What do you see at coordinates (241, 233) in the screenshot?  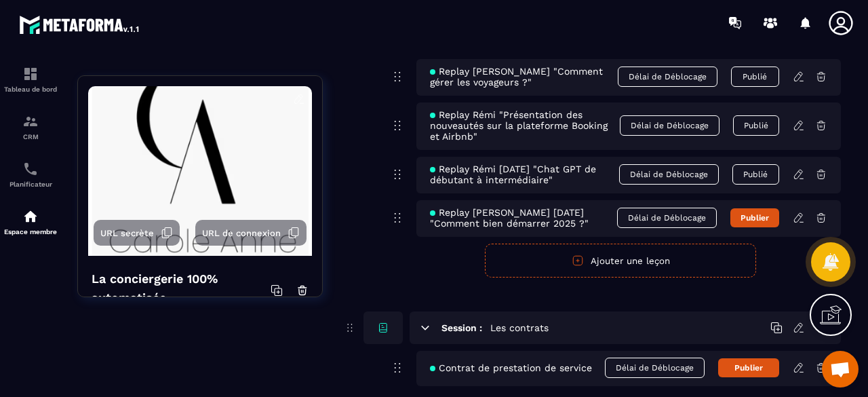 I see `span: URL de connexion` at bounding box center [241, 233].